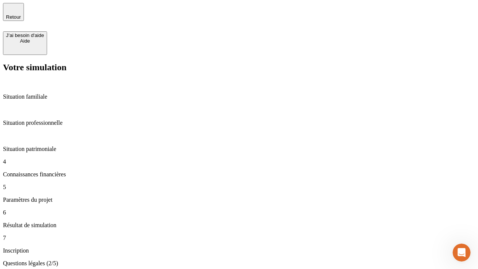 The image size is (478, 269). Describe the element at coordinates (239, 174) in the screenshot. I see `p: Connaissances financières` at that location.